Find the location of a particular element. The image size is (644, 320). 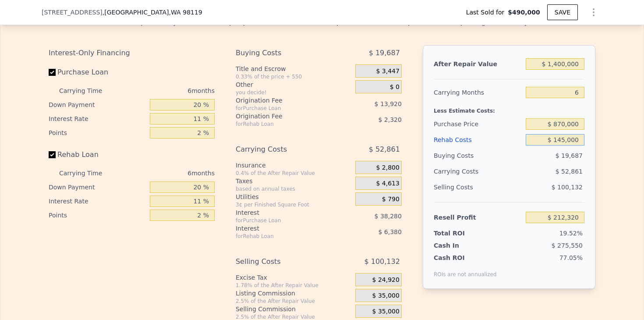

span: $ 0 is located at coordinates (395, 87).